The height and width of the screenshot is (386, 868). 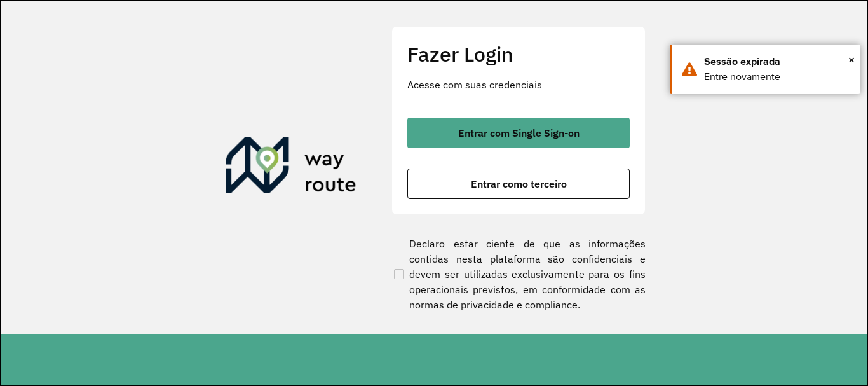 I want to click on span: Entrar como terceiro, so click(x=518, y=183).